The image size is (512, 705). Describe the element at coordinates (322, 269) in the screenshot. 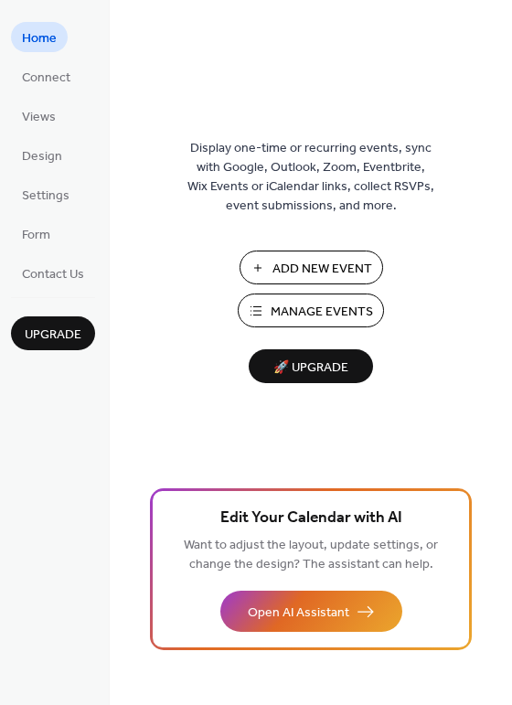

I see `span: Add New Event` at that location.